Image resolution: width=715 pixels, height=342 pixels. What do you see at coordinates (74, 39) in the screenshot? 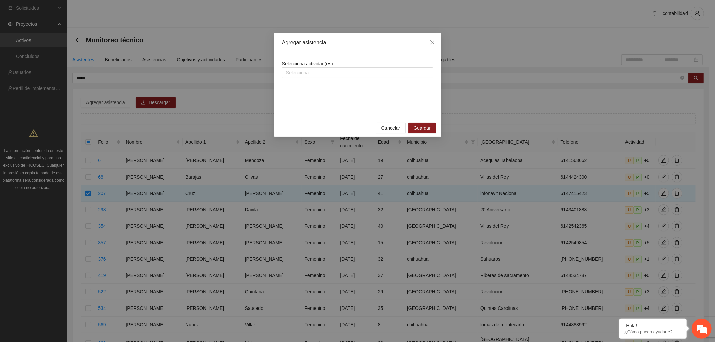
I see `div: Chatee con nosotros ahora` at bounding box center [74, 39].